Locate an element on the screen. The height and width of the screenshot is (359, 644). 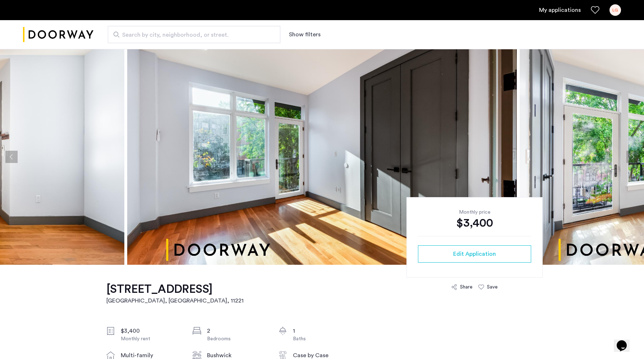
div: LG is located at coordinates (615, 10).